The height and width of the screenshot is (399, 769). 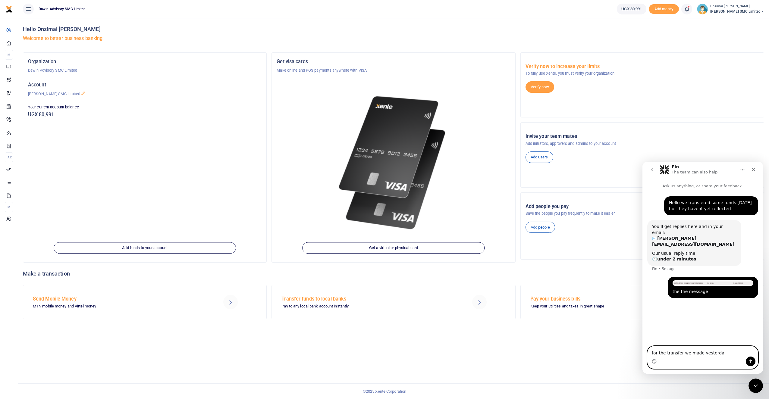 What do you see at coordinates (145, 107) in the screenshot?
I see `p: Your current account balance` at bounding box center [145, 107].